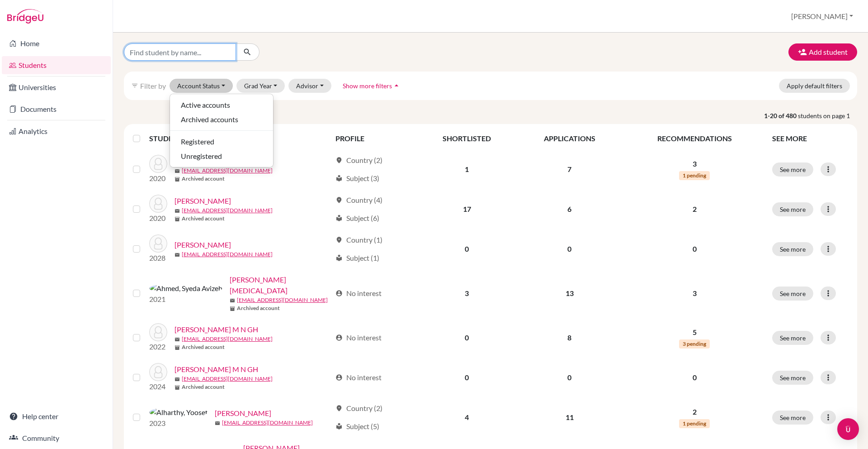 The image size is (868, 449). Describe the element at coordinates (827, 116) in the screenshot. I see `span: students on page 1` at that location.